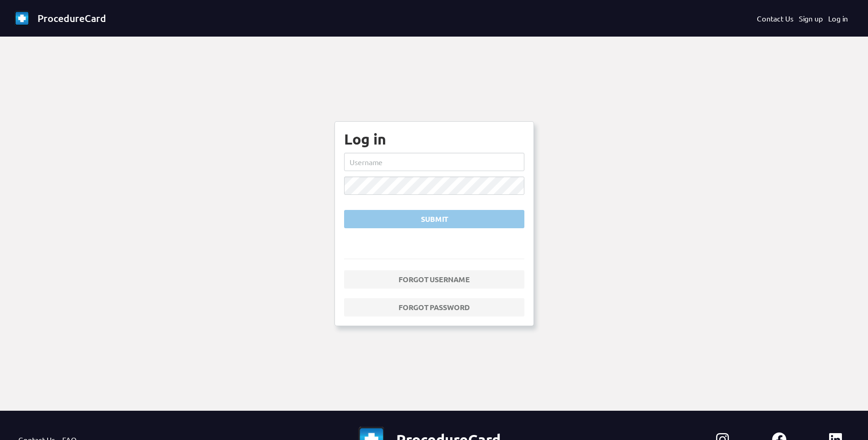  I want to click on a: Forgot password, so click(434, 308).